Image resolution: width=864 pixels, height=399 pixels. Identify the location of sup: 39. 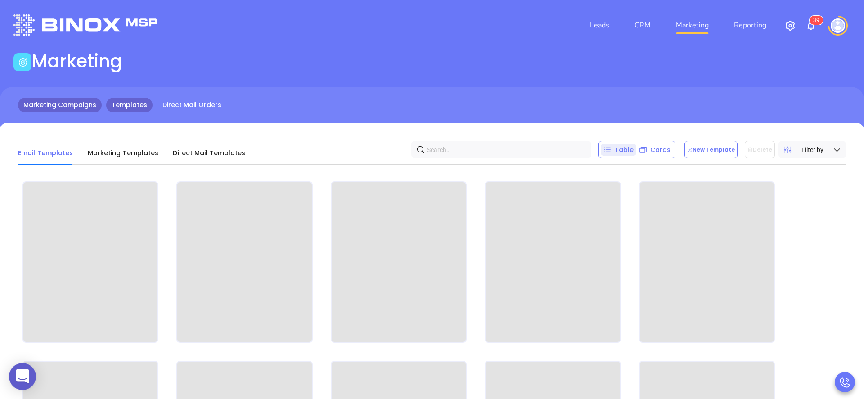
(816, 20).